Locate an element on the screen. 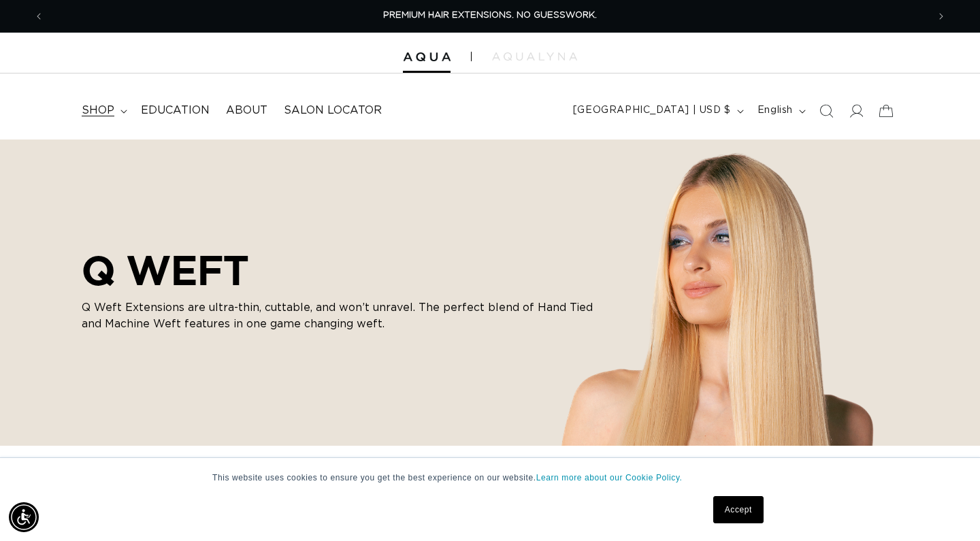  a: About is located at coordinates (247, 110).